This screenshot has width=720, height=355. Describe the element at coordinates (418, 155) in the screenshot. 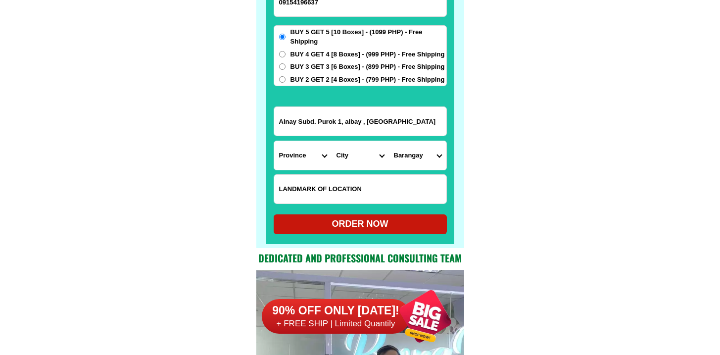

I see `select: Select commune` at that location.